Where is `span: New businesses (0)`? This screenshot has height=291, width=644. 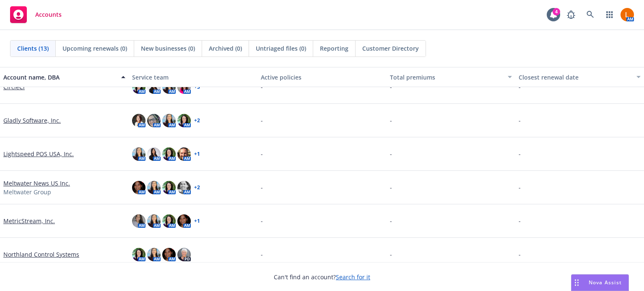
span: New businesses (0) is located at coordinates (168, 48).